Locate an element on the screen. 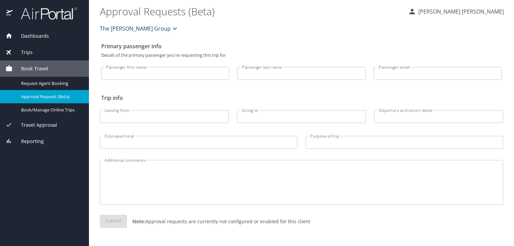  p: Approval requests are currently not configured or enabled for this client is located at coordinates (219, 221).